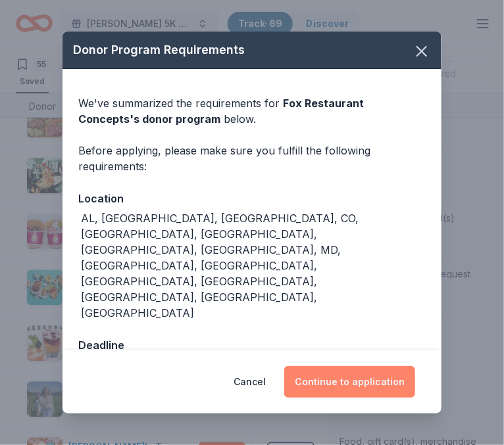  What do you see at coordinates (252, 158) in the screenshot?
I see `div: Before applying, please make sure you fulfill the following requirements:` at bounding box center [252, 158].